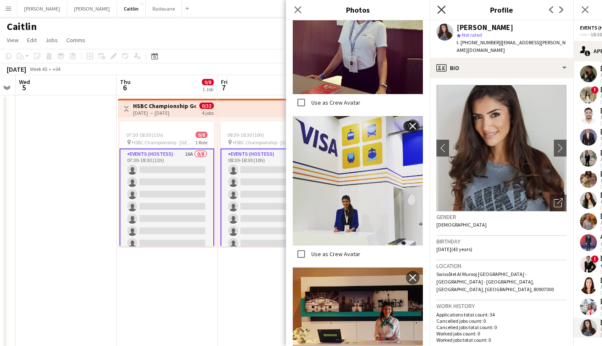  Describe the element at coordinates (501, 340) in the screenshot. I see `p: Worked jobs total count: 0` at that location.